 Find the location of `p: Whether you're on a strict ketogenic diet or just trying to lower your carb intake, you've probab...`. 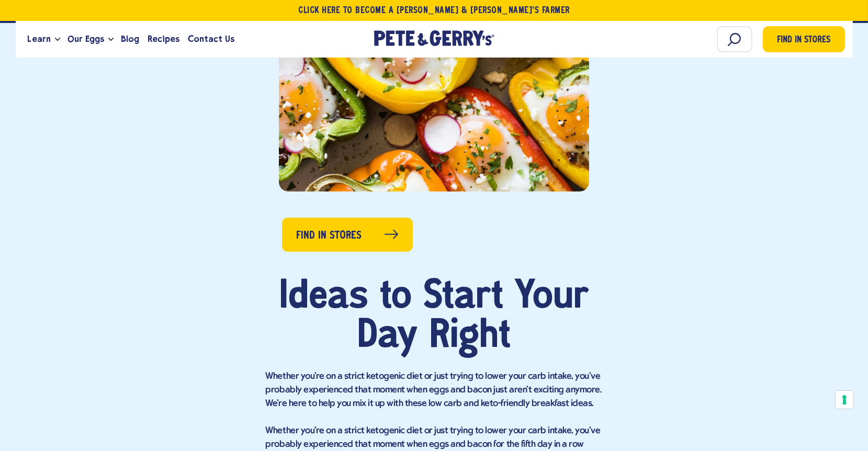

p: Whether you're on a strict ketogenic diet or just trying to lower your carb intake, you've probab... is located at coordinates (434, 390).